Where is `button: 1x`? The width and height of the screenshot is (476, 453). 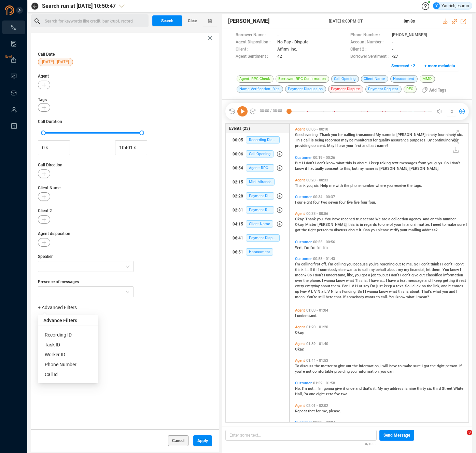
button: 1x is located at coordinates (451, 111).